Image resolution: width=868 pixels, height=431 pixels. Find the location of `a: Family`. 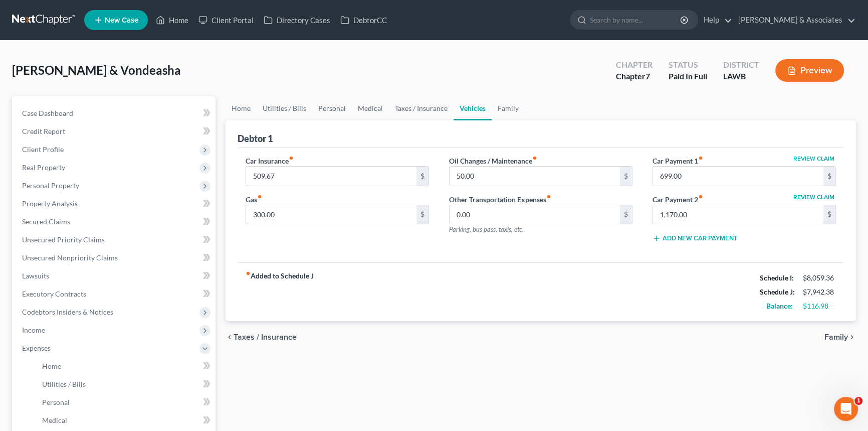

a: Family is located at coordinates (508, 108).